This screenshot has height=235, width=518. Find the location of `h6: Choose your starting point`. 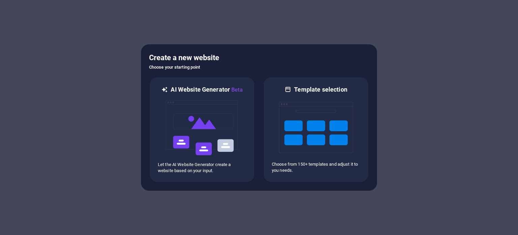

h6: Choose your starting point is located at coordinates (259, 67).